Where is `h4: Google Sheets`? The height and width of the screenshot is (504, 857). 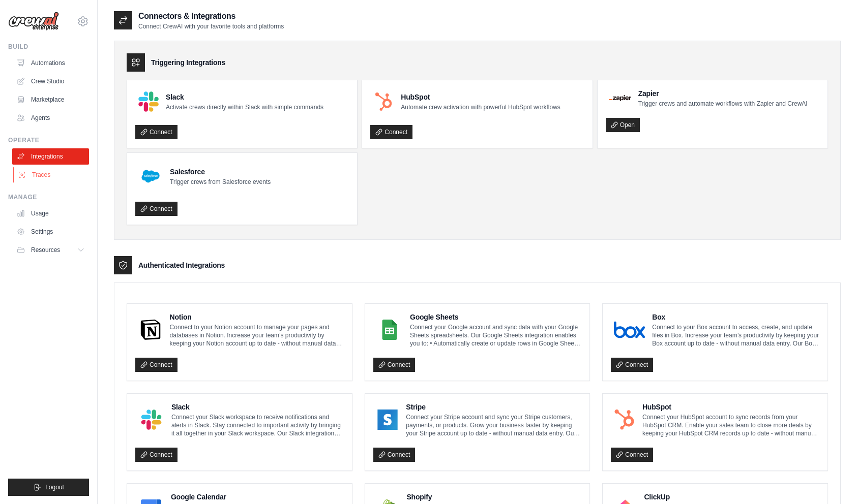
h4: Google Sheets is located at coordinates (495, 317).